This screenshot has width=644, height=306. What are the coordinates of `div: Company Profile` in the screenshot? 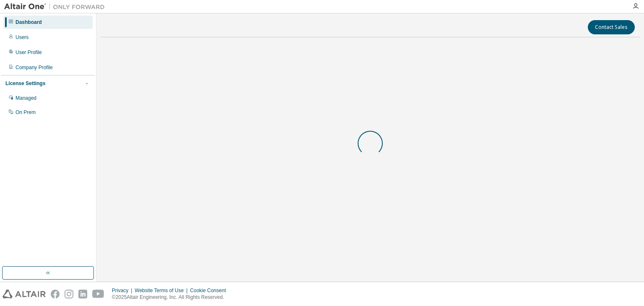 It's located at (34, 67).